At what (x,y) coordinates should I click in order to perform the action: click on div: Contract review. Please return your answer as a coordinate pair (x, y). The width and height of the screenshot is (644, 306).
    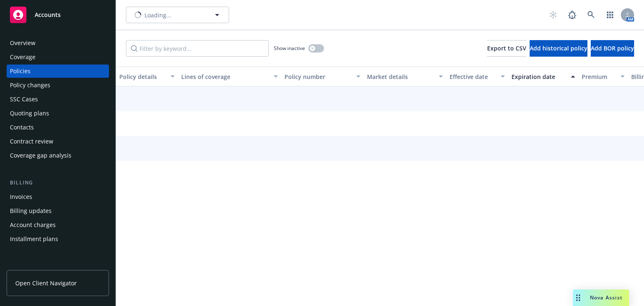
    Looking at the image, I should click on (31, 141).